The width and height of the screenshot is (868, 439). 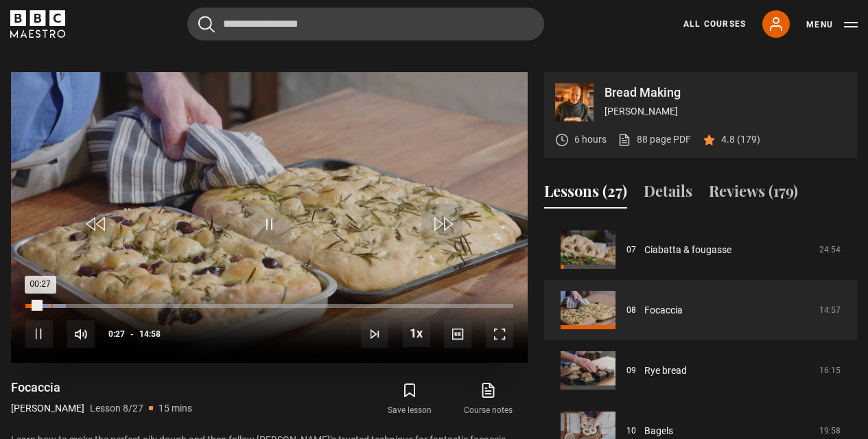 I want to click on button: Captions, so click(x=458, y=334).